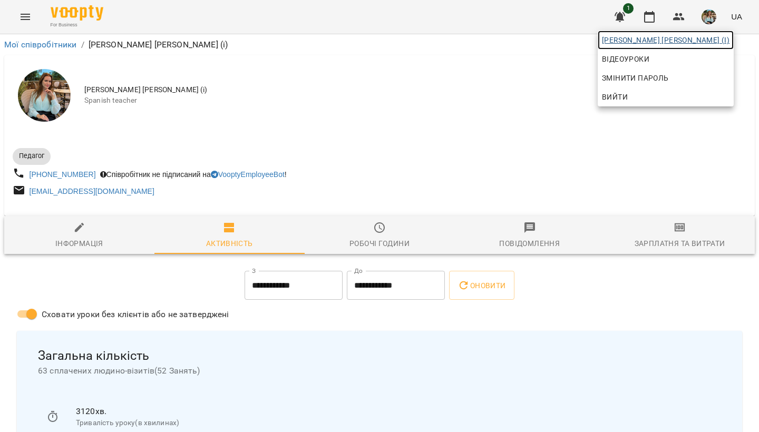 Image resolution: width=759 pixels, height=432 pixels. I want to click on span: Змінити пароль, so click(666, 78).